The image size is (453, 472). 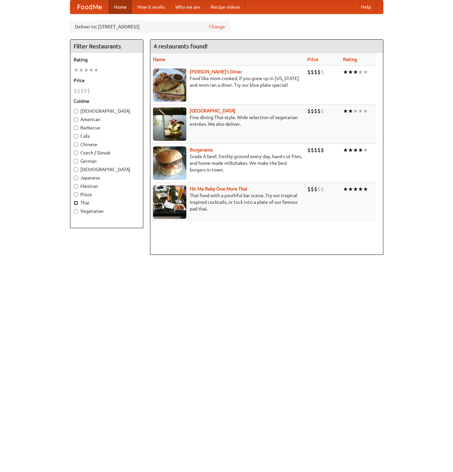 I want to click on label: Chinese, so click(x=107, y=144).